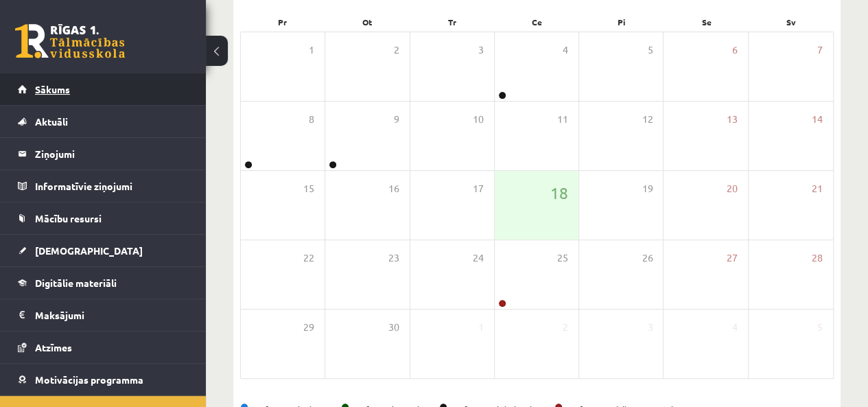 This screenshot has height=407, width=868. Describe the element at coordinates (707, 22) in the screenshot. I see `div: Se` at that location.